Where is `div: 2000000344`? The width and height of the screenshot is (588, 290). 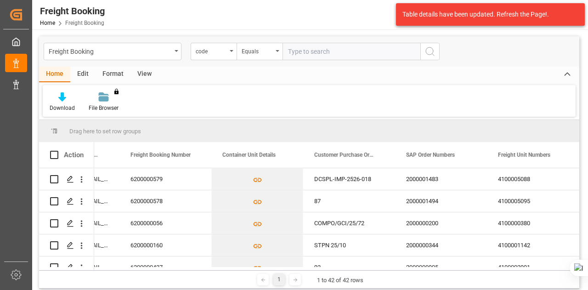
div: 2000000344 is located at coordinates (441, 245).